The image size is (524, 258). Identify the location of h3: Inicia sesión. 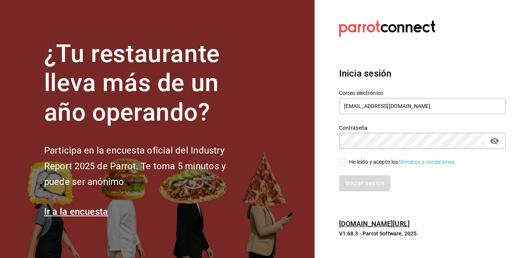
(422, 74).